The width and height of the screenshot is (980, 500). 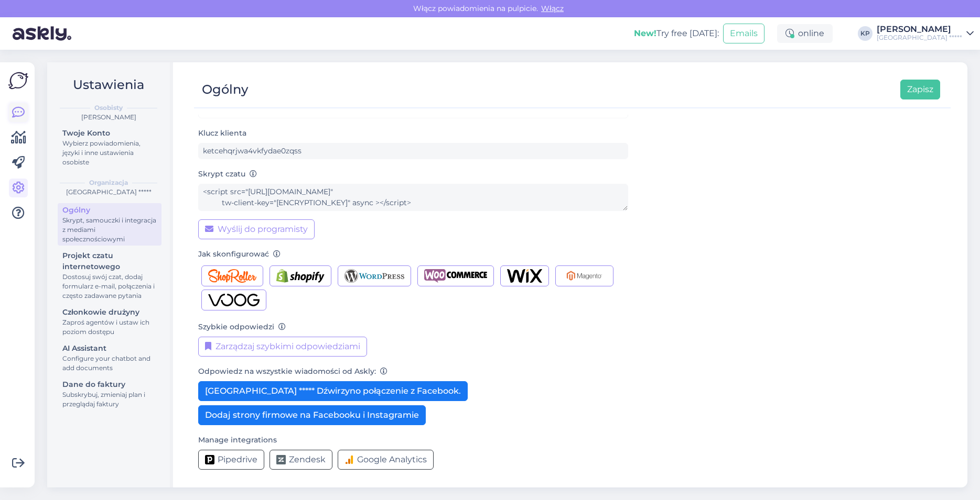 I want to click on a: Projekt czatu internetowegoDostosuj swój czat, dodaj formularz e-mail, połączenia i często zadawa..., so click(x=110, y=276).